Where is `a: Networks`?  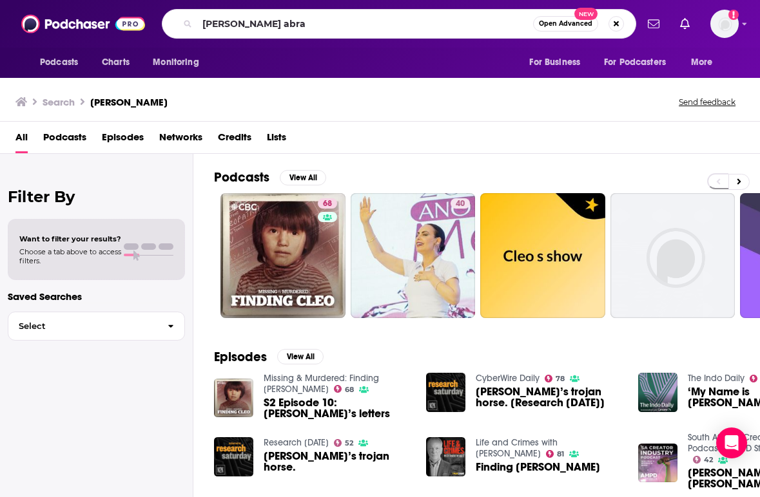 a: Networks is located at coordinates (180, 140).